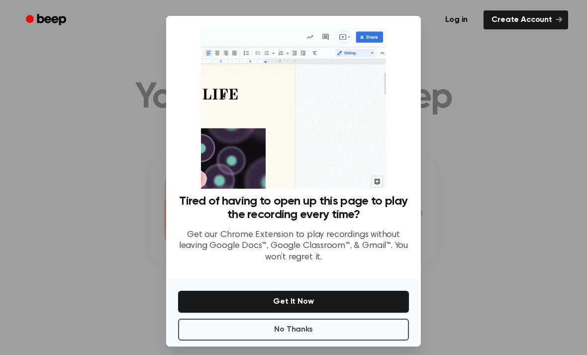 The height and width of the screenshot is (355, 587). I want to click on a: Log in, so click(456, 20).